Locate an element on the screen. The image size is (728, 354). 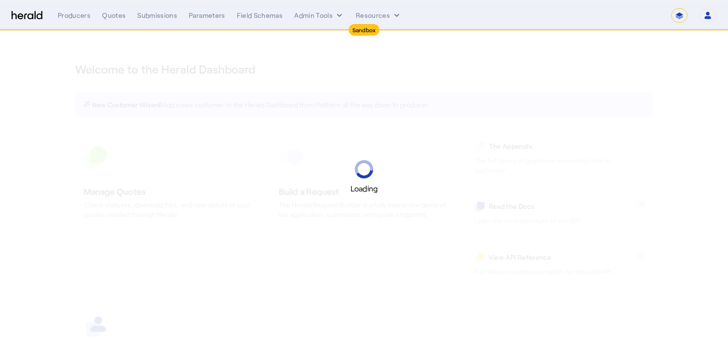
div: Quotes is located at coordinates (114, 15).